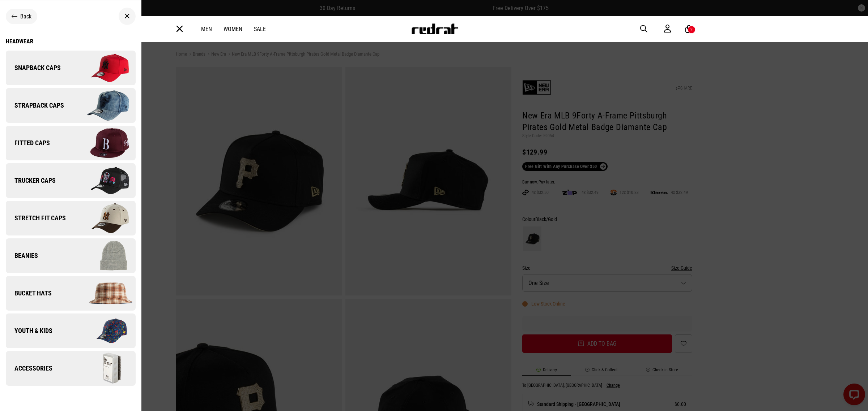 The image size is (868, 411). What do you see at coordinates (29, 293) in the screenshot?
I see `span: Bucket Hats` at bounding box center [29, 293].